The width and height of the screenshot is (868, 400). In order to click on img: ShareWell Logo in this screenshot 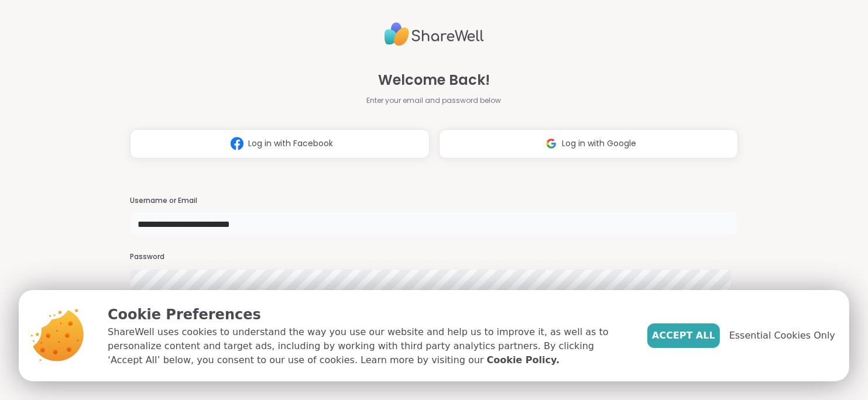, I will do `click(434, 34)`.